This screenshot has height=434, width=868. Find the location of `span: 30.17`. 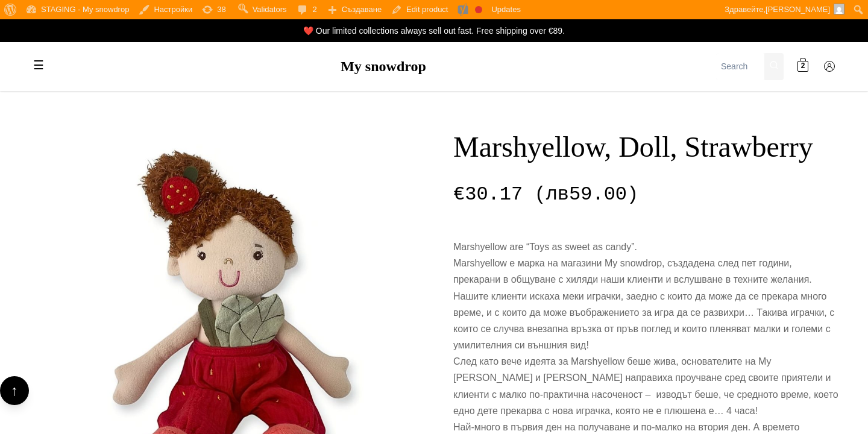

span: 30.17 is located at coordinates (488, 194).